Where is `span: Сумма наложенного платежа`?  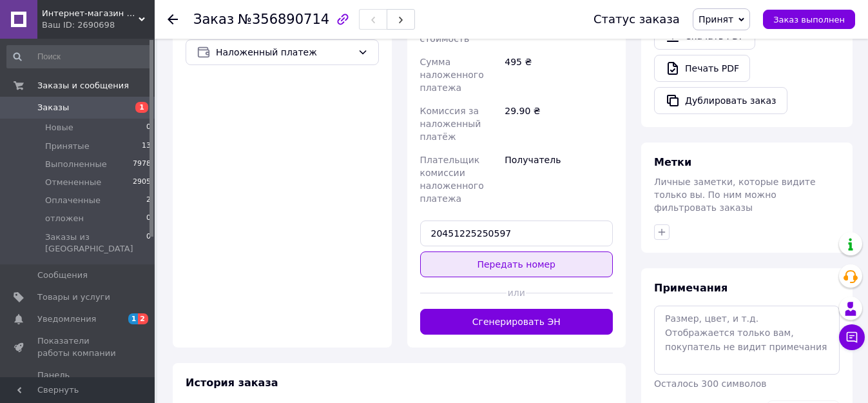 span: Сумма наложенного платежа is located at coordinates (451, 75).